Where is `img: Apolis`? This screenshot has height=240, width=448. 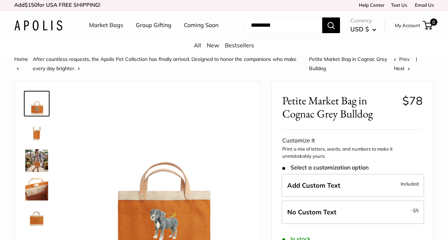
img: Apolis is located at coordinates (38, 25).